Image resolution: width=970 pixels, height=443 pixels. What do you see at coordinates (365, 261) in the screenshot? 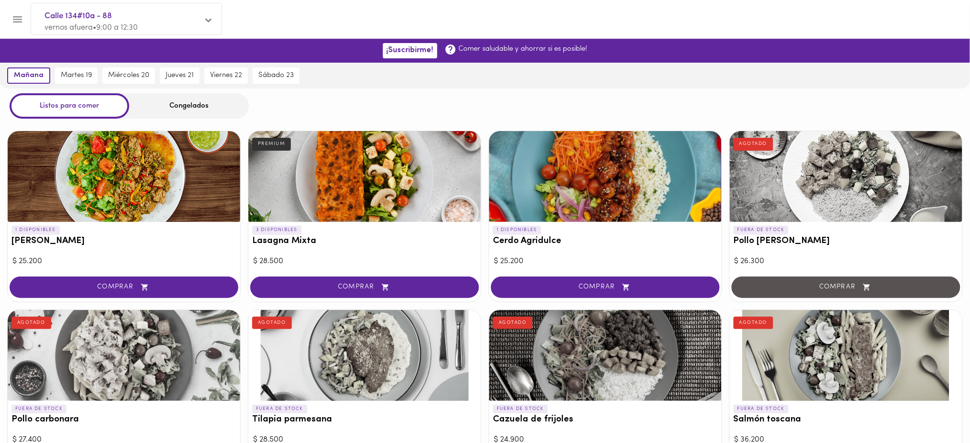
I see `div: $ 28.500` at bounding box center [365, 261].